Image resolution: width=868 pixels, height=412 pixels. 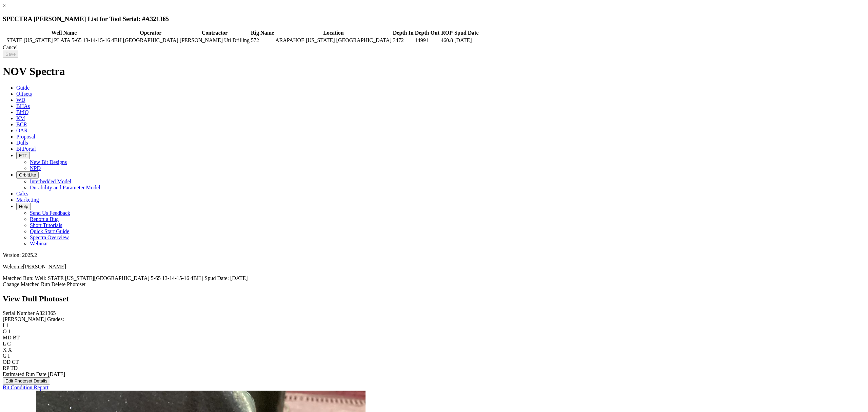 What do you see at coordinates (26, 387) in the screenshot?
I see `a: Bit Condition Report` at bounding box center [26, 387].